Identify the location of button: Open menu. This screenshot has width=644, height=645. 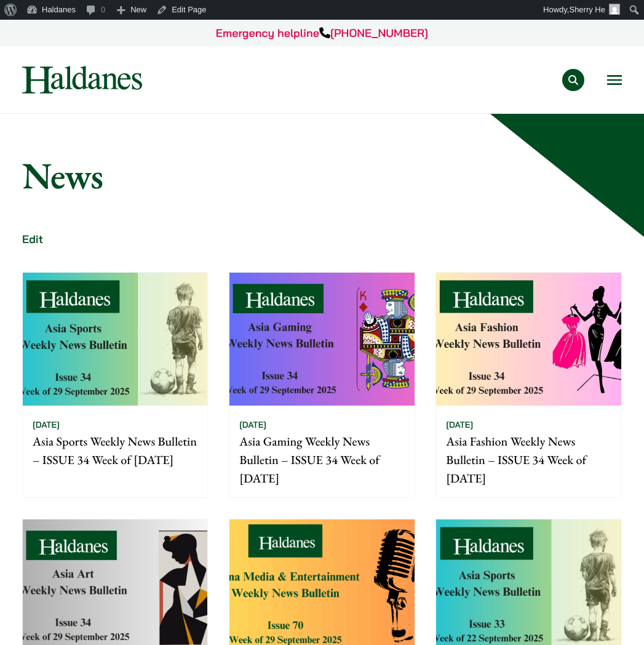
(614, 80).